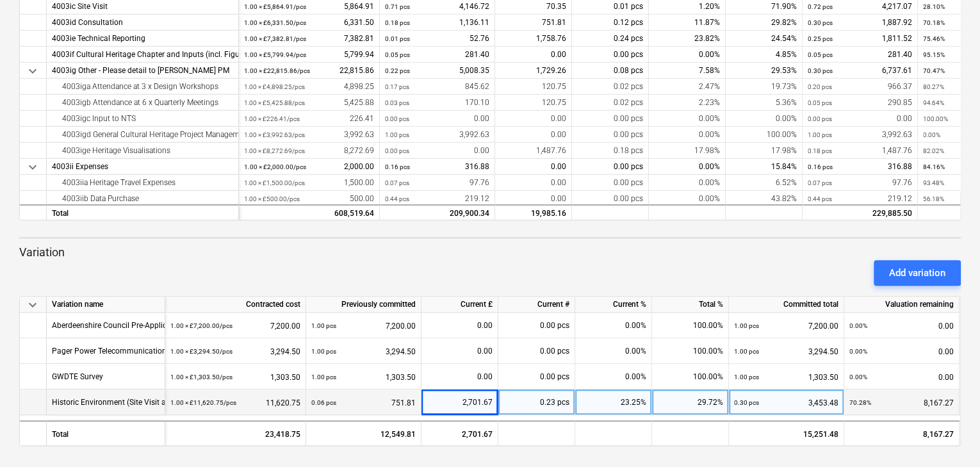  Describe the element at coordinates (820, 87) in the screenshot. I see `small: 0.20 pcs` at that location.